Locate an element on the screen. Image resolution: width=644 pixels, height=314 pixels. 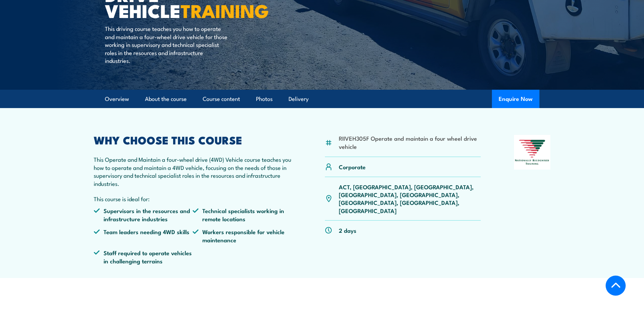
p: This course is ideal for: is located at coordinates (193, 199).